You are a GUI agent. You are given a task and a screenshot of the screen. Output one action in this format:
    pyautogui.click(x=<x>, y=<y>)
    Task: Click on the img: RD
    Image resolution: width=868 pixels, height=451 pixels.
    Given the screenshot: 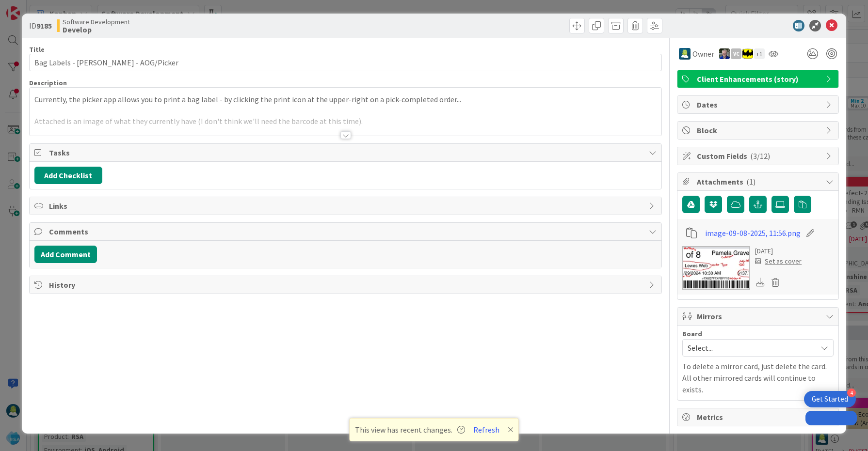 What is the action you would take?
    pyautogui.click(x=685, y=53)
    